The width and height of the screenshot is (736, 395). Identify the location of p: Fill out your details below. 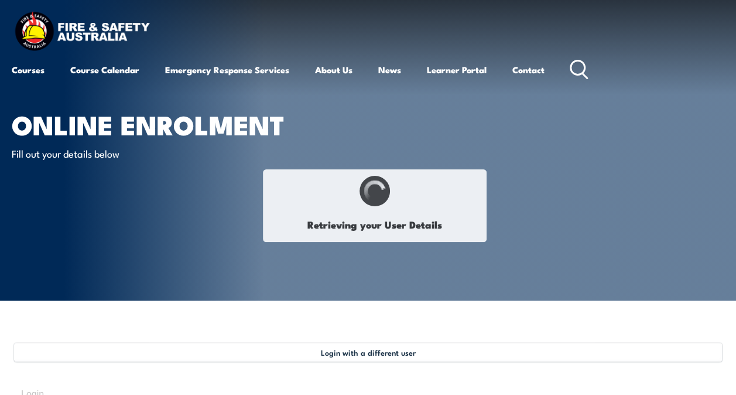
(118, 153).